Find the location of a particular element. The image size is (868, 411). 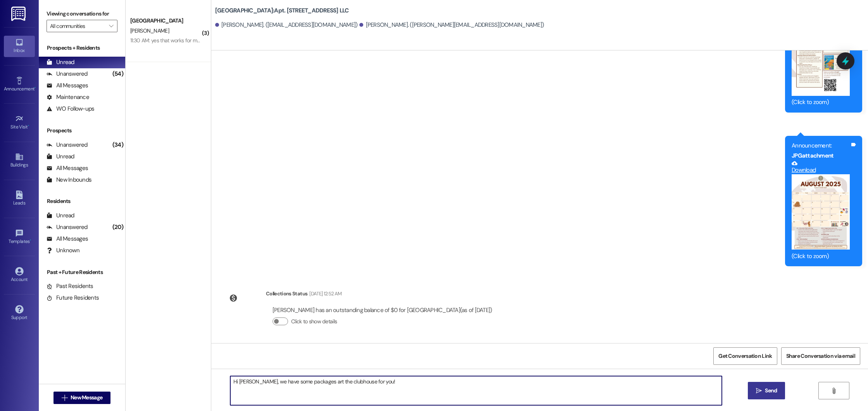

div: WO Follow-ups is located at coordinates (70, 108).